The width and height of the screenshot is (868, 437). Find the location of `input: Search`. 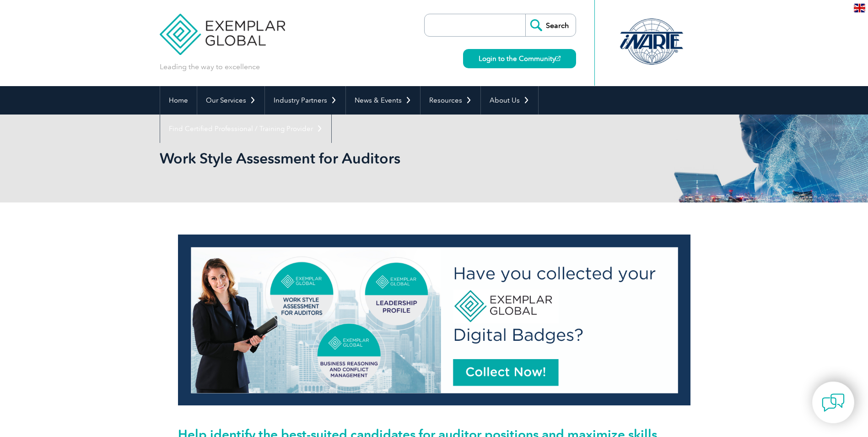

input: Search is located at coordinates (551, 25).